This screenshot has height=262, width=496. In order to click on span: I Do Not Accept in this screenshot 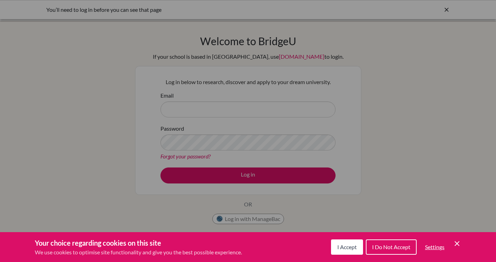, I will do `click(391, 247)`.